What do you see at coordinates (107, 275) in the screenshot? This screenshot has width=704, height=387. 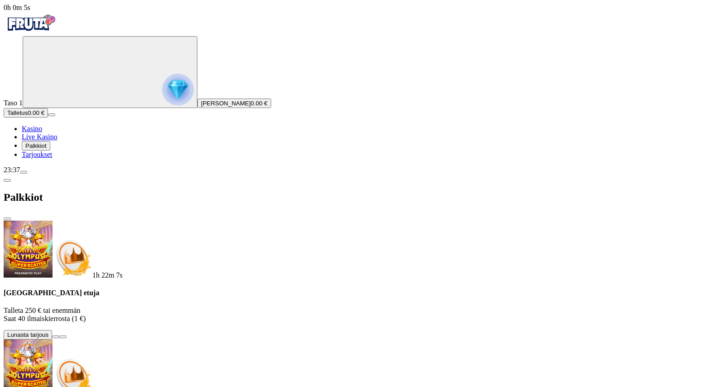 I see `span: countdown` at bounding box center [107, 275].